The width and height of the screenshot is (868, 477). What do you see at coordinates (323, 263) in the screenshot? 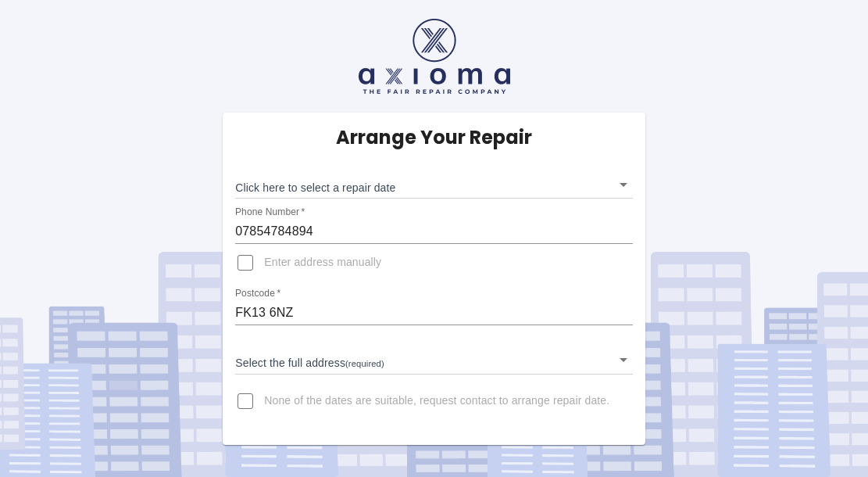
I see `span: Enter address manually` at bounding box center [323, 263].